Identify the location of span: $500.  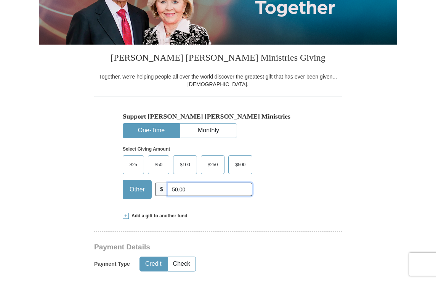
(240, 165).